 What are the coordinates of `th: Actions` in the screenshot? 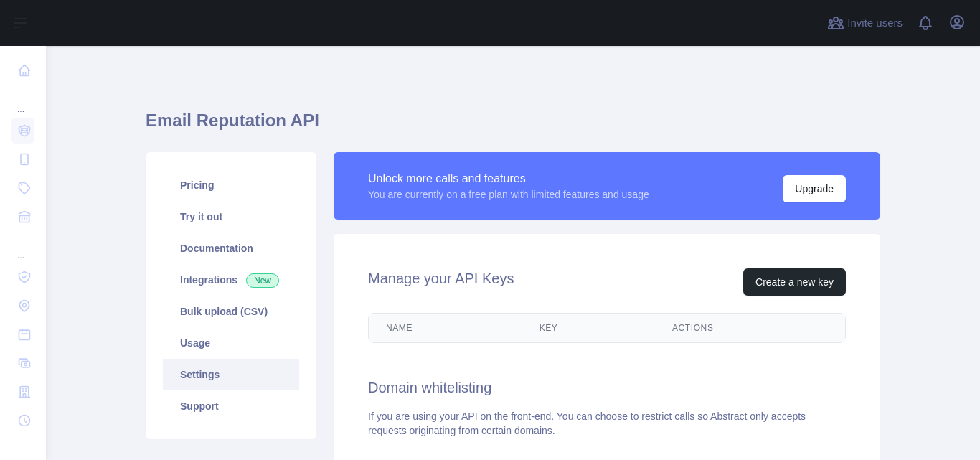 It's located at (750, 328).